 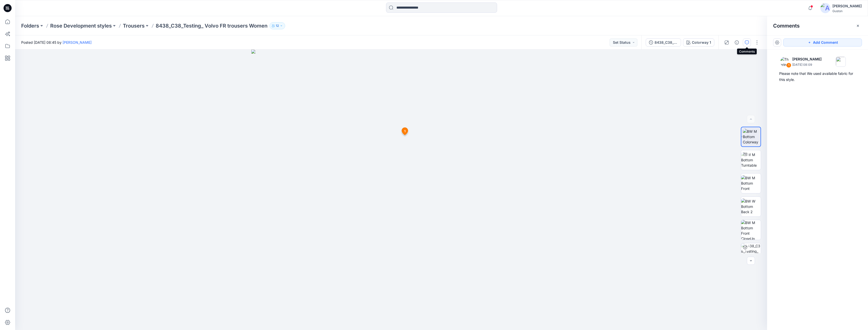 What do you see at coordinates (752, 136) in the screenshot?
I see `img: BW M Bottom Colorway` at bounding box center [752, 136].